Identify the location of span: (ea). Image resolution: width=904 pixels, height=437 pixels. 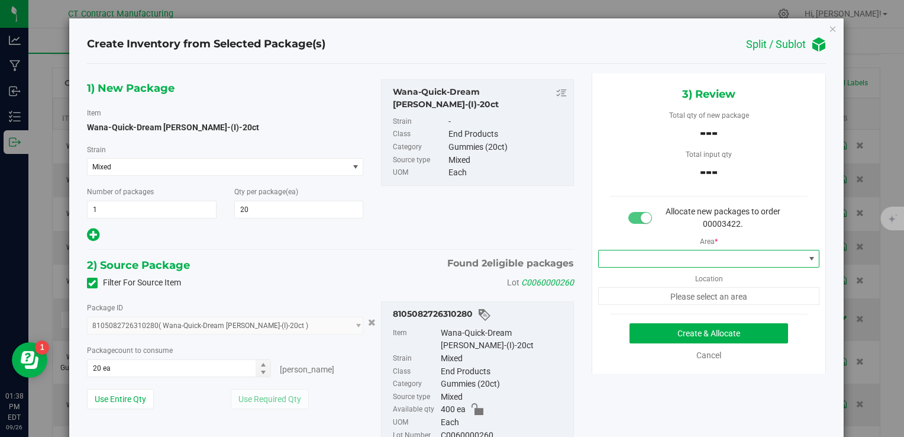
(292, 192).